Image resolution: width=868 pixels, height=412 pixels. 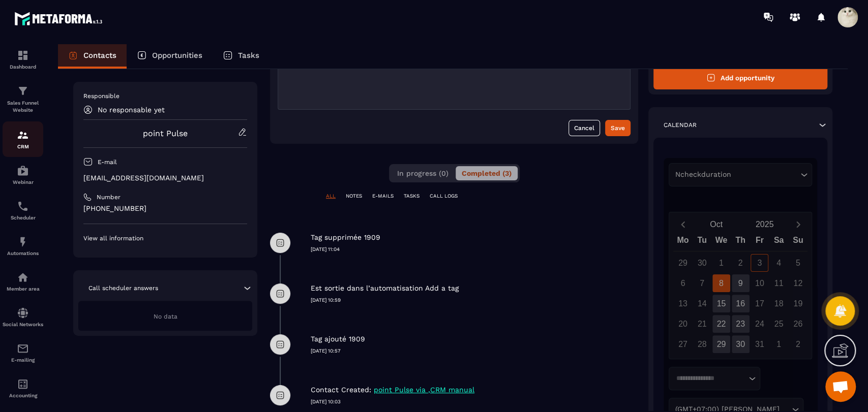 What do you see at coordinates (618, 128) in the screenshot?
I see `div: Save` at bounding box center [618, 128].